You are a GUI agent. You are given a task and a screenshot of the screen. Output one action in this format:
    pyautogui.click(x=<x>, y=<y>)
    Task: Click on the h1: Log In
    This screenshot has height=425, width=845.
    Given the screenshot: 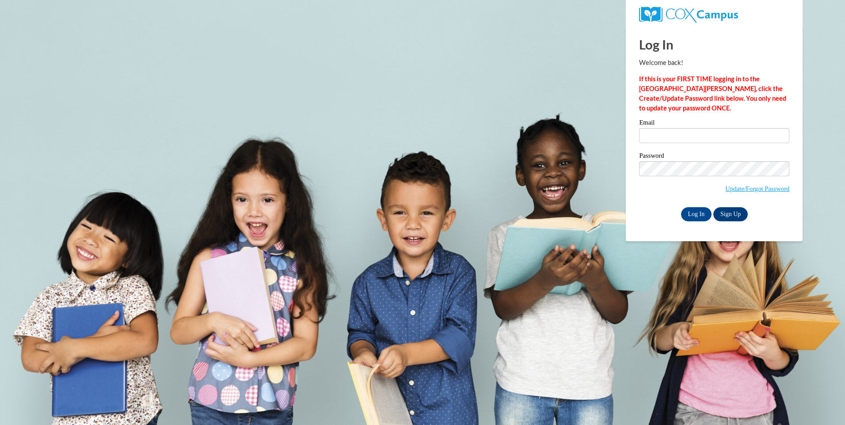 What is the action you would take?
    pyautogui.click(x=714, y=44)
    